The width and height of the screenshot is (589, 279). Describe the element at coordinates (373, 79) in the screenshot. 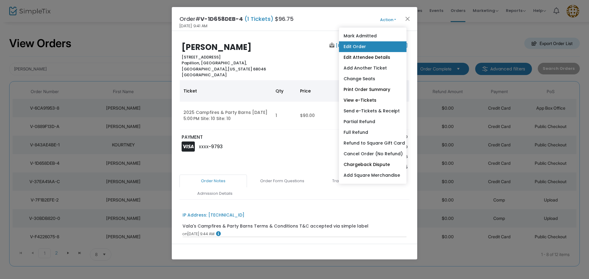

I see `a: Change Seats` at that location.